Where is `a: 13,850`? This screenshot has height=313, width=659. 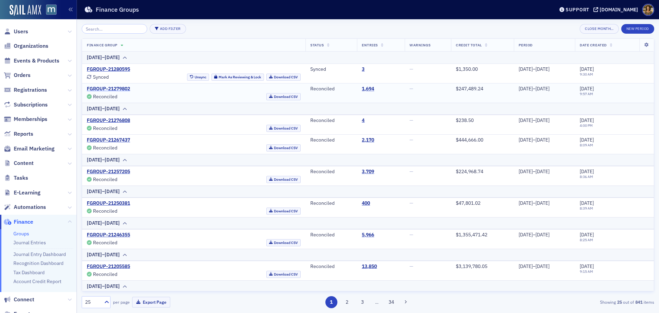
a: 13,850 is located at coordinates (369, 266).